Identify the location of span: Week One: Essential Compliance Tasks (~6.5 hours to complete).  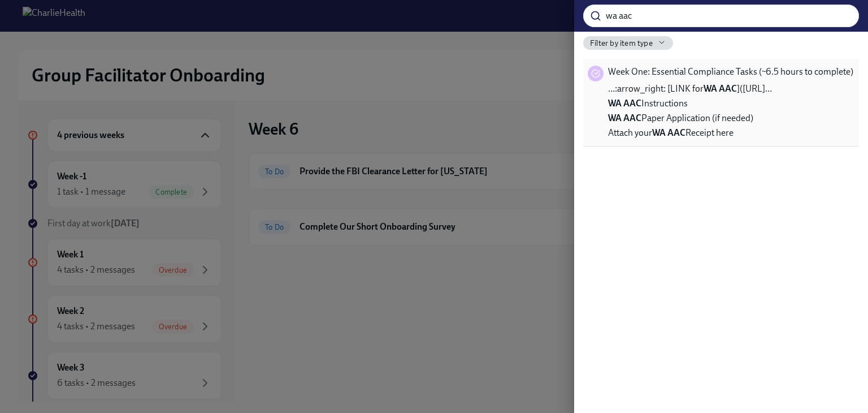
(731, 71).